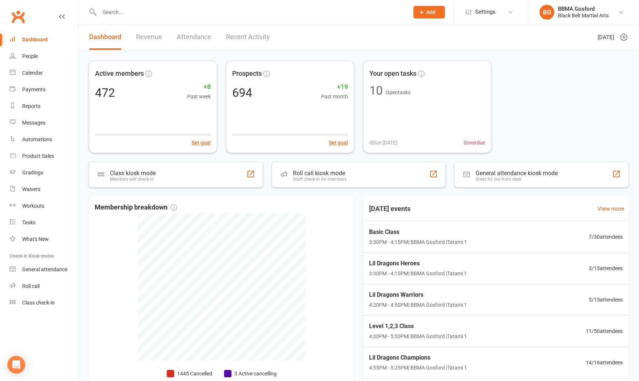 The height and width of the screenshot is (381, 639). What do you see at coordinates (393, 74) in the screenshot?
I see `span: Your open tasks` at bounding box center [393, 74].